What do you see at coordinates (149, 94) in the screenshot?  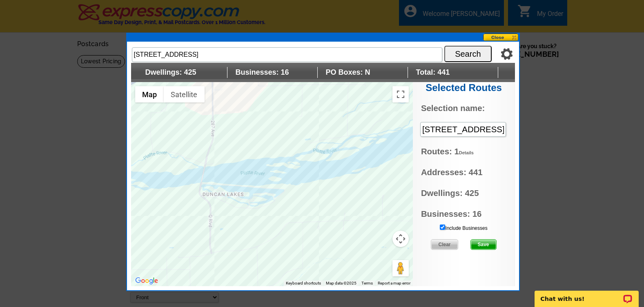 I see `button: Show street map` at bounding box center [149, 94].